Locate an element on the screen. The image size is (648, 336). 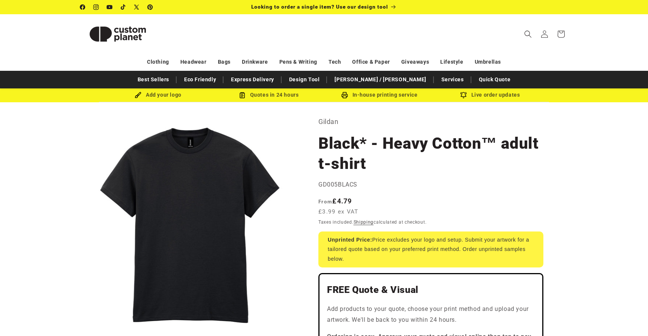
div: In-house printing service is located at coordinates (379, 95).